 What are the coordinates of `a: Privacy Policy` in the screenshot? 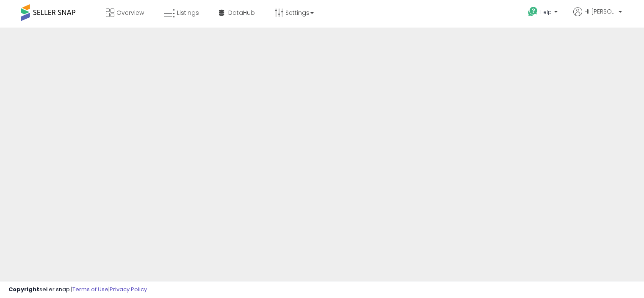 It's located at (128, 290).